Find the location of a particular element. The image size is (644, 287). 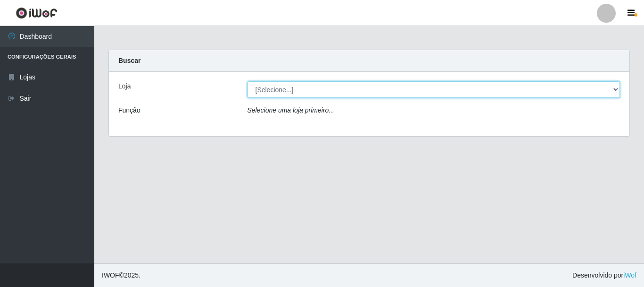

strong: Buscar is located at coordinates (130, 61).